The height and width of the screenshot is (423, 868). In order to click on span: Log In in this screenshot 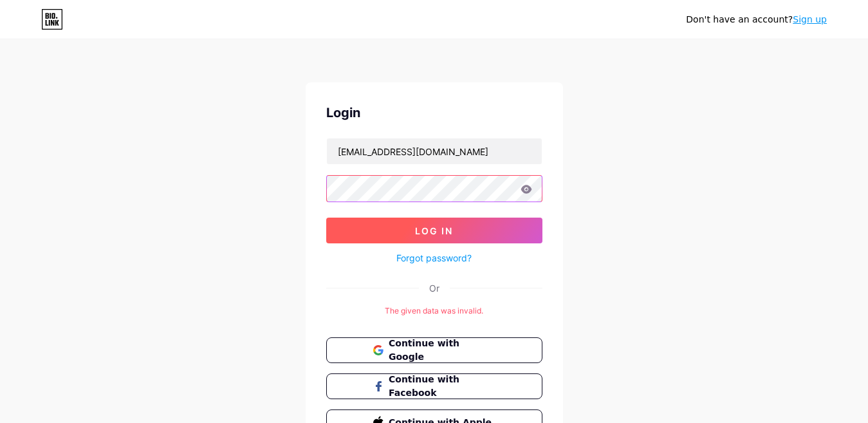, I will do `click(434, 231)`.